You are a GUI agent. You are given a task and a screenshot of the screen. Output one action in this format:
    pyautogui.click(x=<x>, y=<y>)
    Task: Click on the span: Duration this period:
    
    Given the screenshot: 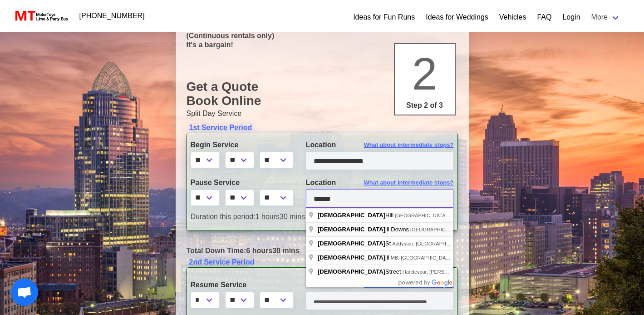 What is the action you would take?
    pyautogui.click(x=223, y=216)
    